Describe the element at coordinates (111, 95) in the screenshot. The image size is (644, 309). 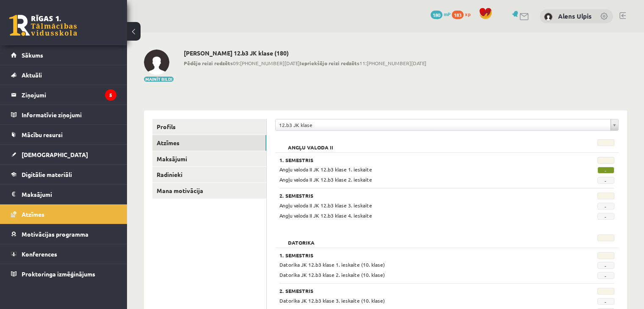
I see `i: 5` at that location.